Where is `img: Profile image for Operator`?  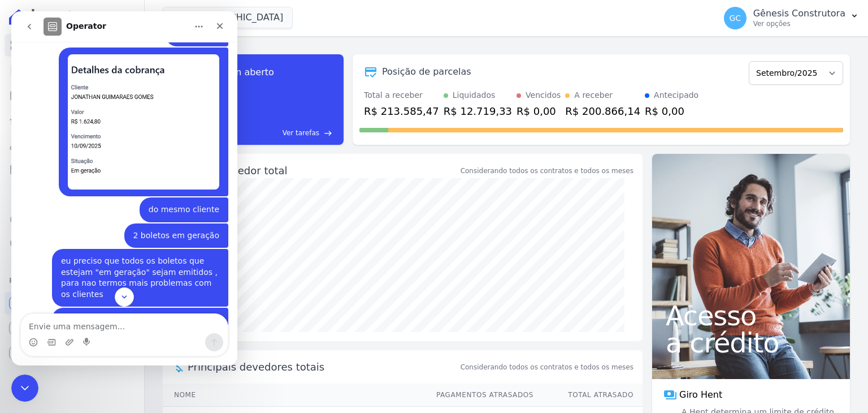
img: Profile image for Operator is located at coordinates (41, 15).